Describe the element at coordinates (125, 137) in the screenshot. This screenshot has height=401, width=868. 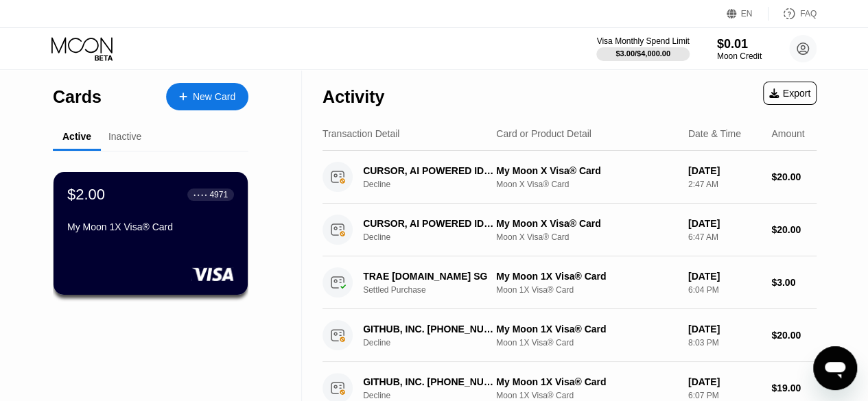
I see `div: Inactive` at that location.